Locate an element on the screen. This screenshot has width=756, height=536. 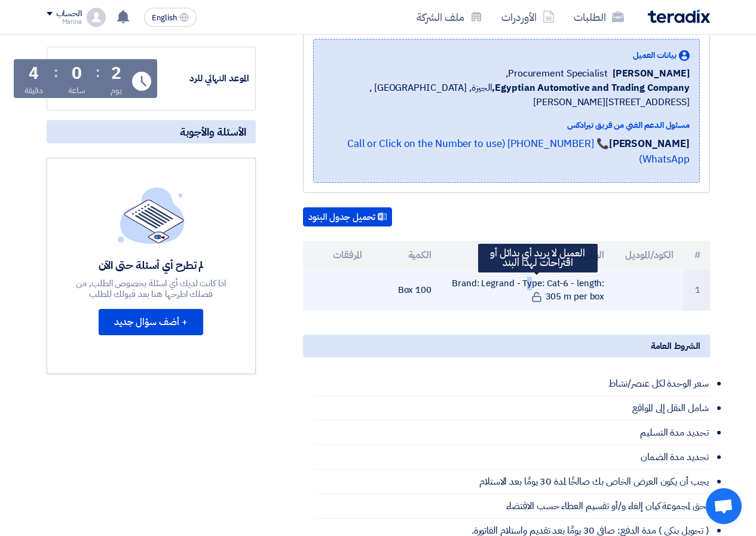
span: بيانات العميل is located at coordinates (654, 55).